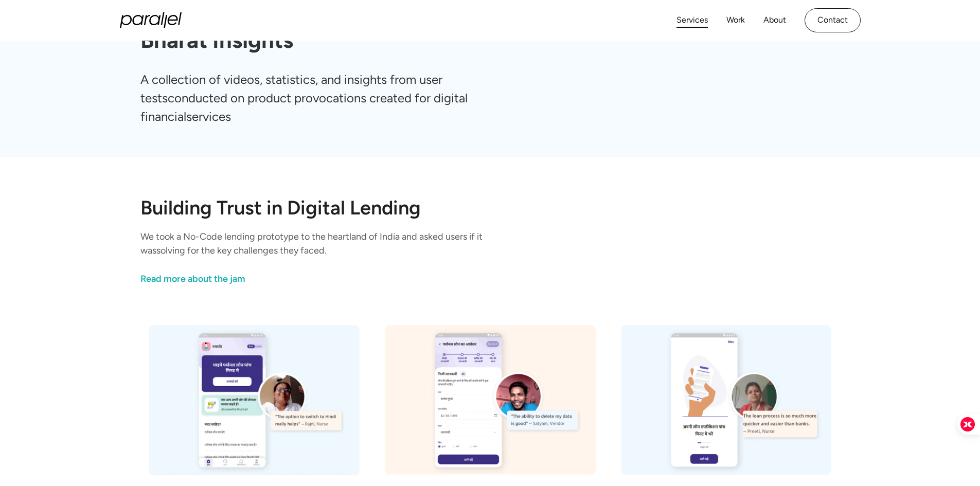  Describe the element at coordinates (490, 208) in the screenshot. I see `h2: Building Trust in Digital Lending` at that location.